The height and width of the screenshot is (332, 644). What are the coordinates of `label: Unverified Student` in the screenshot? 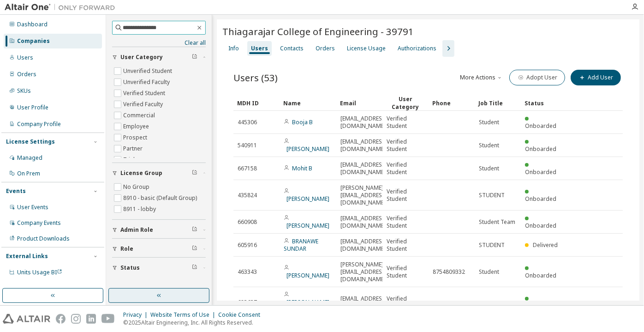 It's located at (148, 71).